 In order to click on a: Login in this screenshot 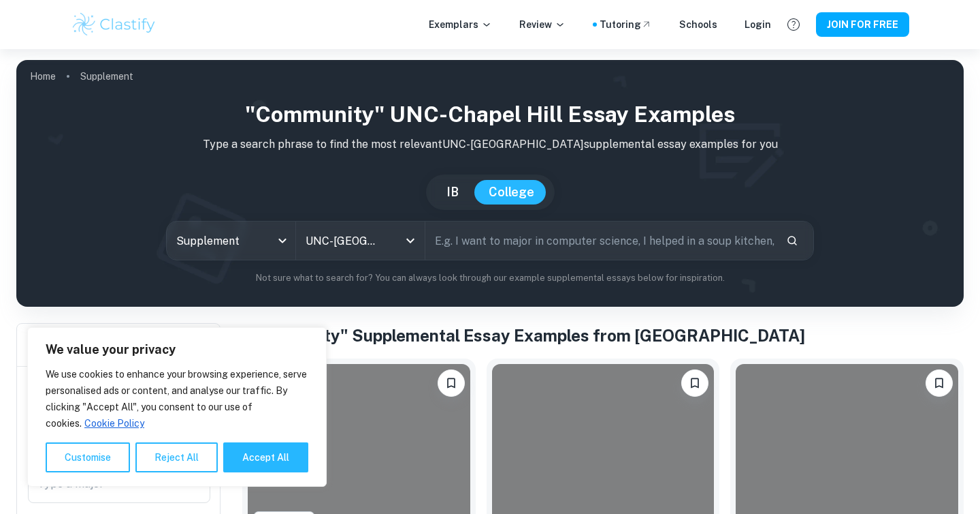, I will do `click(758, 25)`.